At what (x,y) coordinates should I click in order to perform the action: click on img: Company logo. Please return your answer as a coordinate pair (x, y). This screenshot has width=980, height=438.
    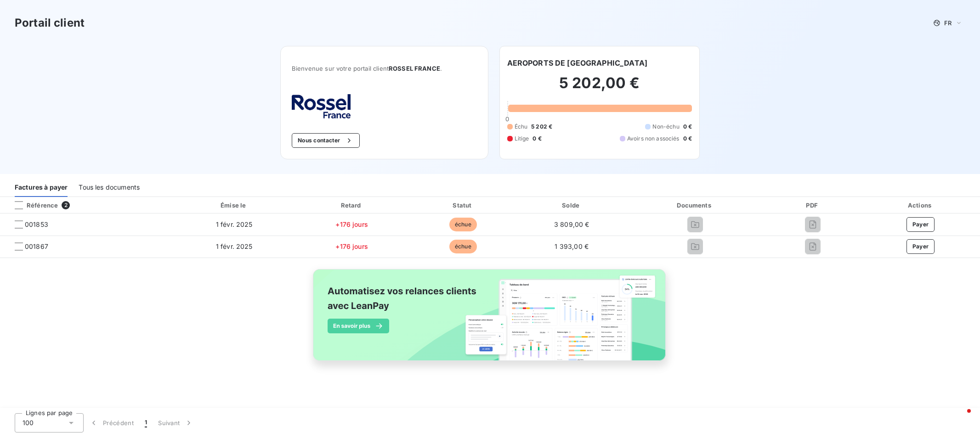
    Looking at the image, I should click on (321, 106).